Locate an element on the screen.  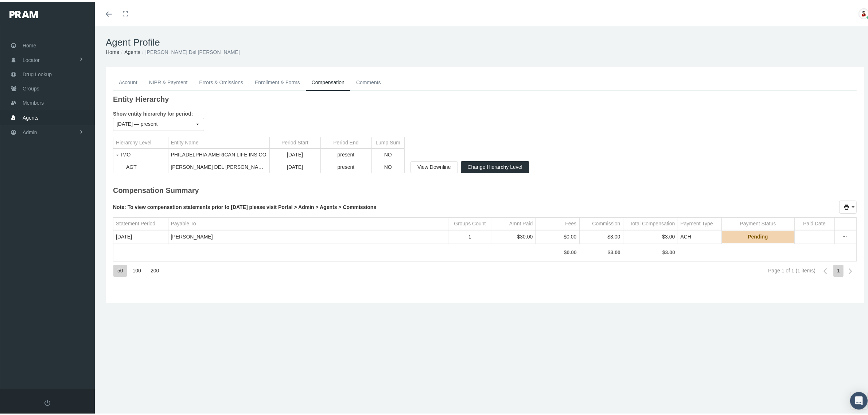
div: Period Start is located at coordinates (295, 141).